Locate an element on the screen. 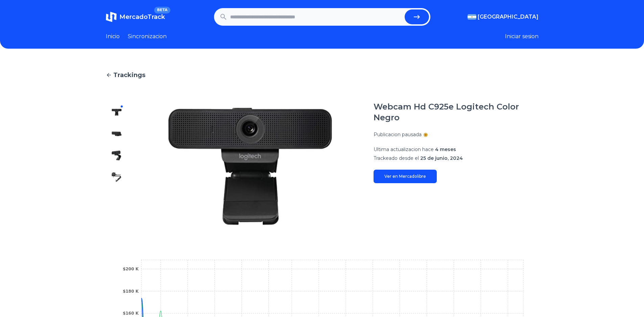  img: MercadoTrack is located at coordinates (111, 17).